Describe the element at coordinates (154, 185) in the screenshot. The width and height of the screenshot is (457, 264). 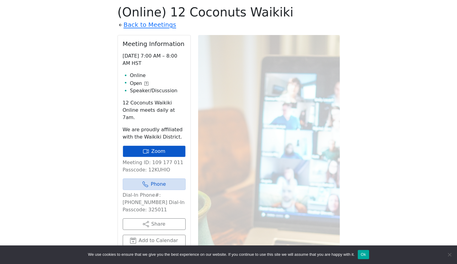
I see `a: Phone` at that location.